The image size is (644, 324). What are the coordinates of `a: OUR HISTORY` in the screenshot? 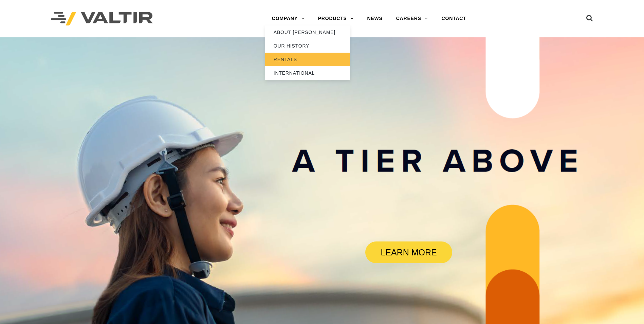 It's located at (307, 46).